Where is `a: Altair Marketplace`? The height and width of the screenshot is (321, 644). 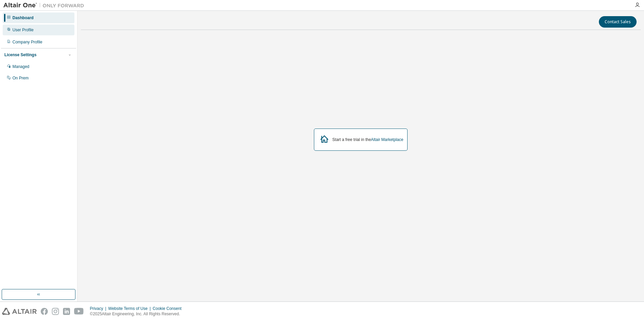 a: Altair Marketplace is located at coordinates (387, 140).